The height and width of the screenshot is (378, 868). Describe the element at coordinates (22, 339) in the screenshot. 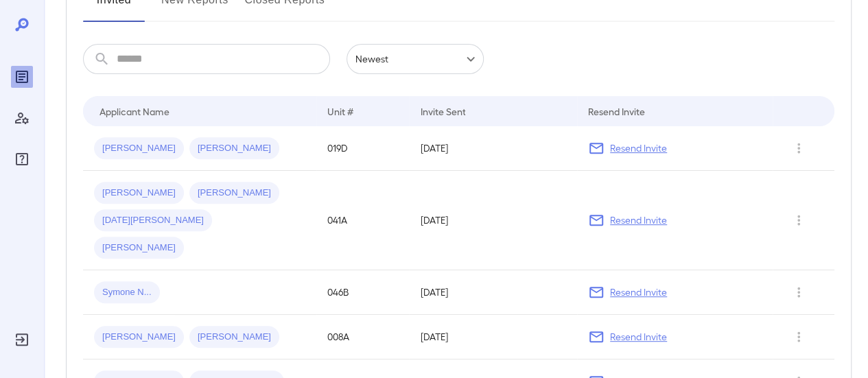

I see `div: Log Out` at that location.